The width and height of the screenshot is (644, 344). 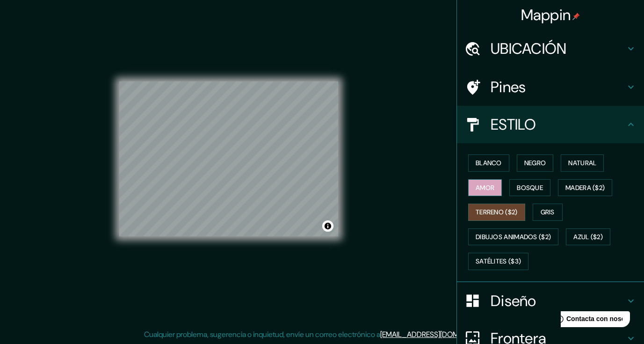 What do you see at coordinates (558, 124) in the screenshot?
I see `h4: ESTILO` at bounding box center [558, 124].